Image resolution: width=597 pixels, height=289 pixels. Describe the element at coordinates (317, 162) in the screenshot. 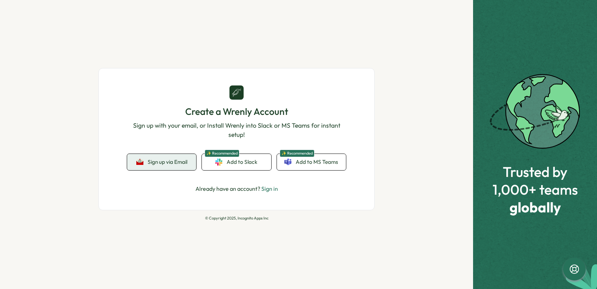

I see `span: Add to MS Teams` at that location.